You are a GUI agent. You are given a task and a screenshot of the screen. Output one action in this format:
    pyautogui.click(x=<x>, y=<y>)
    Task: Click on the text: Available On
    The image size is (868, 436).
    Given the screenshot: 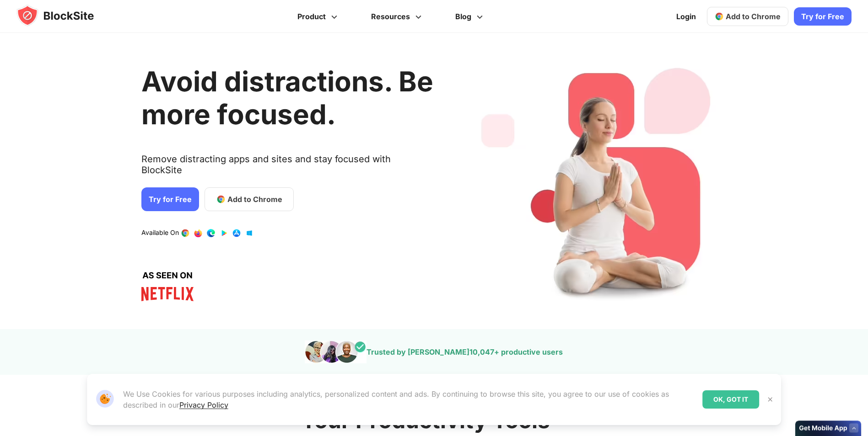 What is the action you would take?
    pyautogui.click(x=160, y=233)
    